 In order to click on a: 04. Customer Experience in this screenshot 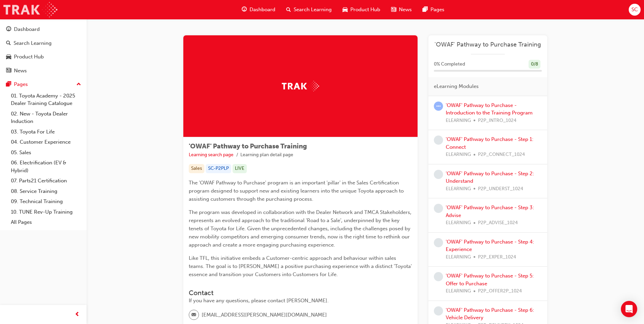, I will do `click(46, 142)`.